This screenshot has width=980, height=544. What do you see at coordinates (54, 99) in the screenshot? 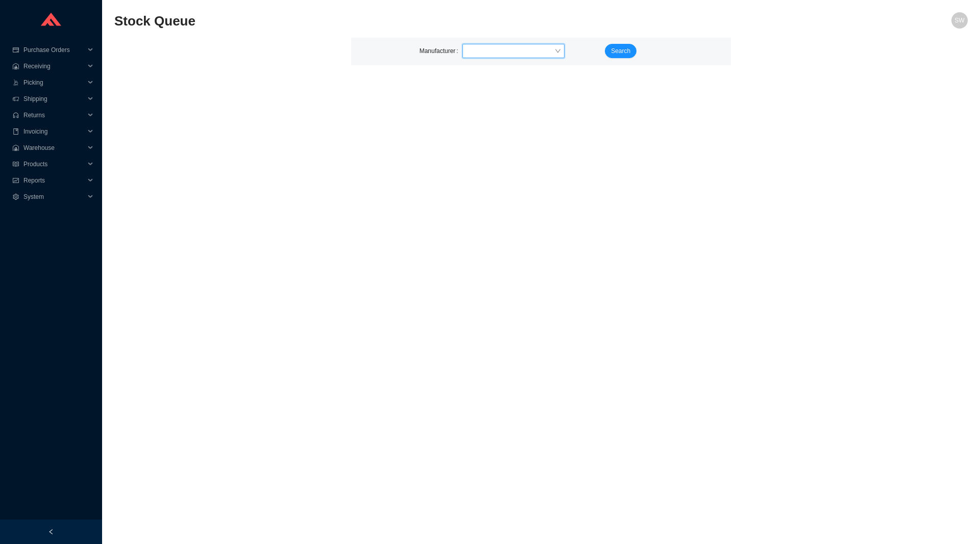
I see `span: Shipping` at bounding box center [54, 99].